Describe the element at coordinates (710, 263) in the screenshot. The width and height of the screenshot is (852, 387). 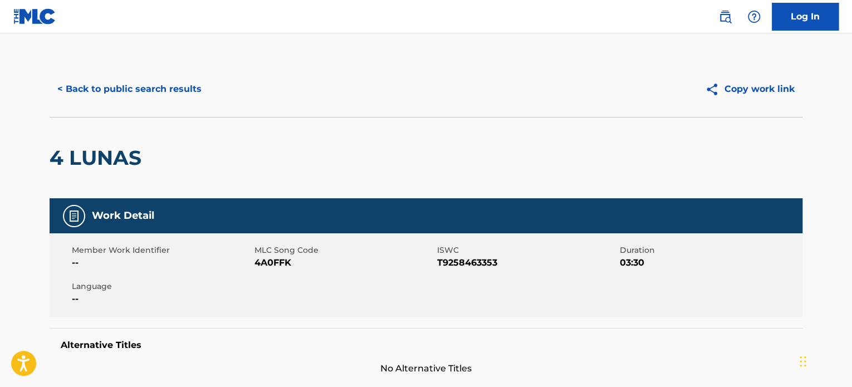
I see `span: 03:30` at that location.